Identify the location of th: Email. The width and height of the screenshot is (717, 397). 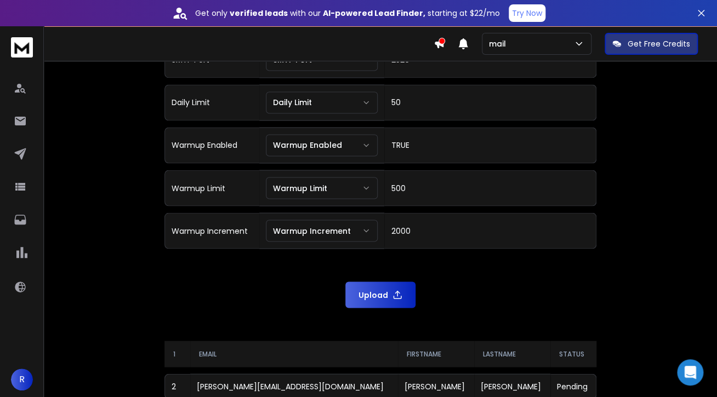
(294, 354).